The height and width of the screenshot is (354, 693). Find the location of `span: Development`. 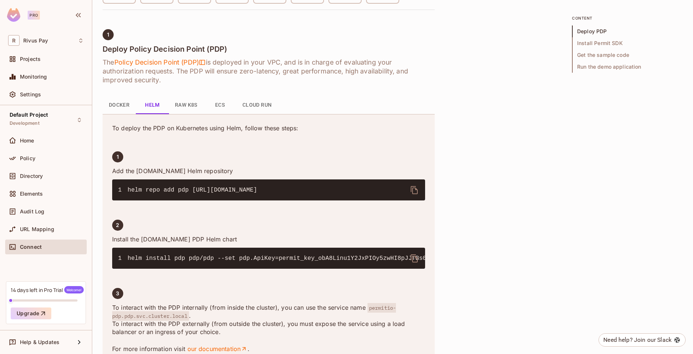

span: Development is located at coordinates (24, 123).